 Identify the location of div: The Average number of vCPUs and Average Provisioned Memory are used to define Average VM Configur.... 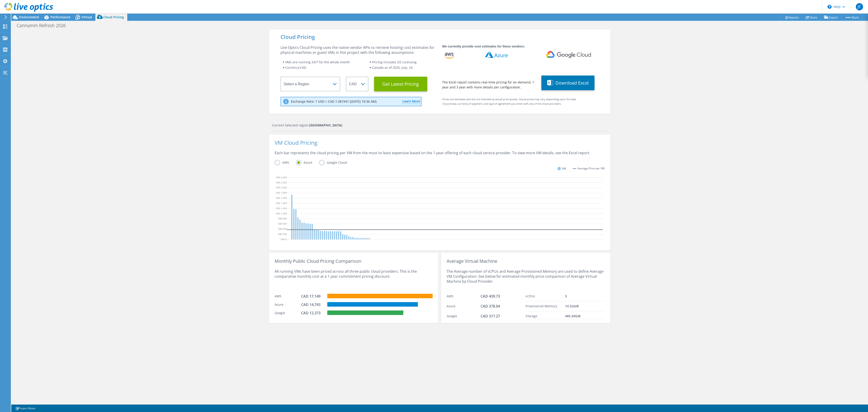
(525, 277).